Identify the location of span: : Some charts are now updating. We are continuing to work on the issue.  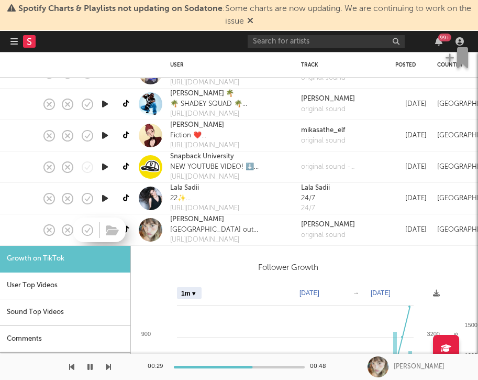
(245, 15).